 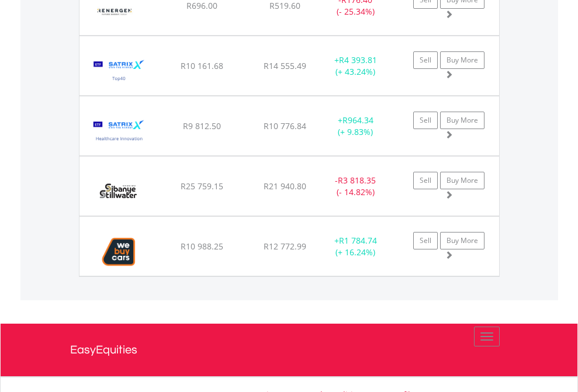 What do you see at coordinates (201, 186) in the screenshot?
I see `span: R25 759.15` at bounding box center [201, 186].